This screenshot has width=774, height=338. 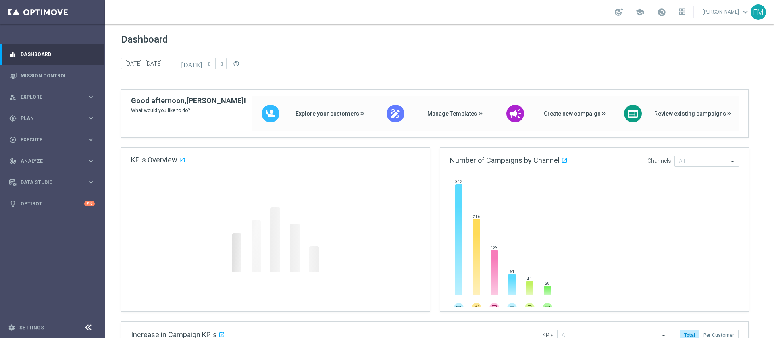 What do you see at coordinates (52, 97) in the screenshot?
I see `button: person_search Explore keyboard_arrow_right` at bounding box center [52, 97].